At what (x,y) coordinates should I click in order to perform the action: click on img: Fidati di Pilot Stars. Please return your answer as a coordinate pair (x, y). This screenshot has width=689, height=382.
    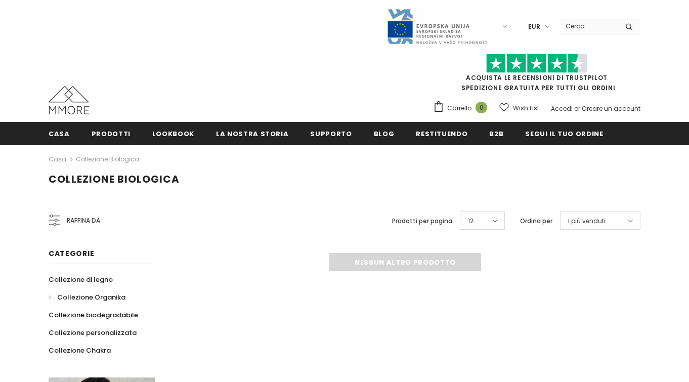
    Looking at the image, I should click on (537, 63).